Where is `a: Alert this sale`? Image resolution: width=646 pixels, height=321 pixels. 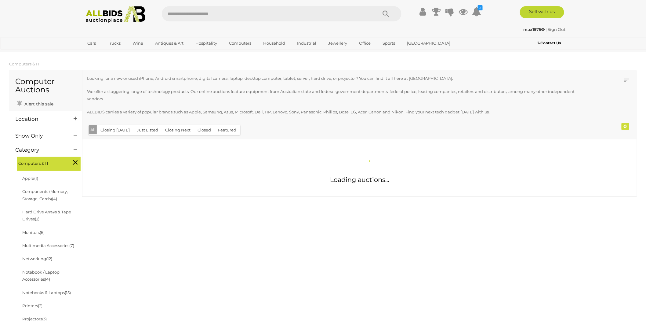 a: Alert this sale is located at coordinates (35, 103).